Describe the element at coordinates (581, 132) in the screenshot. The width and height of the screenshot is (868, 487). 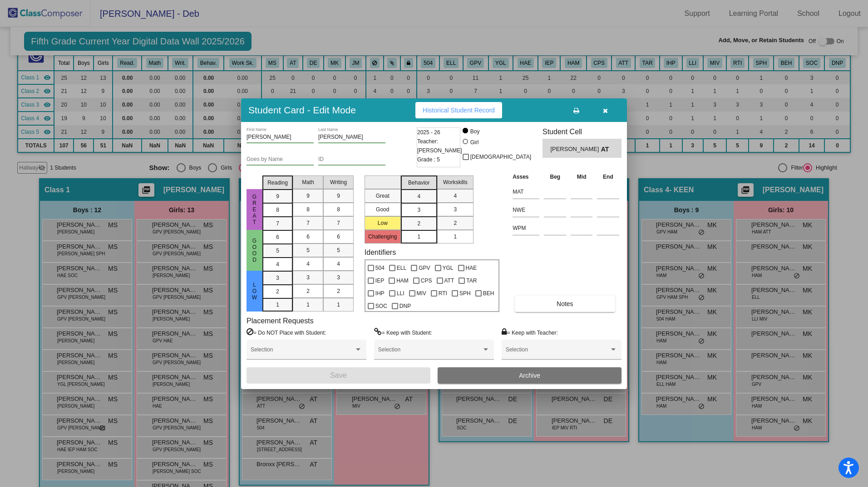
I see `h3: Student Cell` at that location.